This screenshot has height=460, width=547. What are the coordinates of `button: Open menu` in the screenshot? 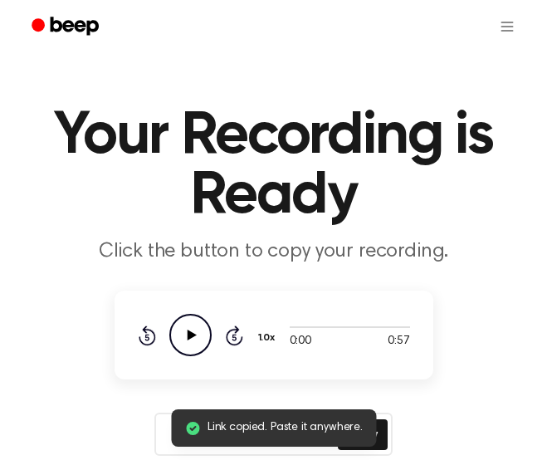 It's located at (507, 27).